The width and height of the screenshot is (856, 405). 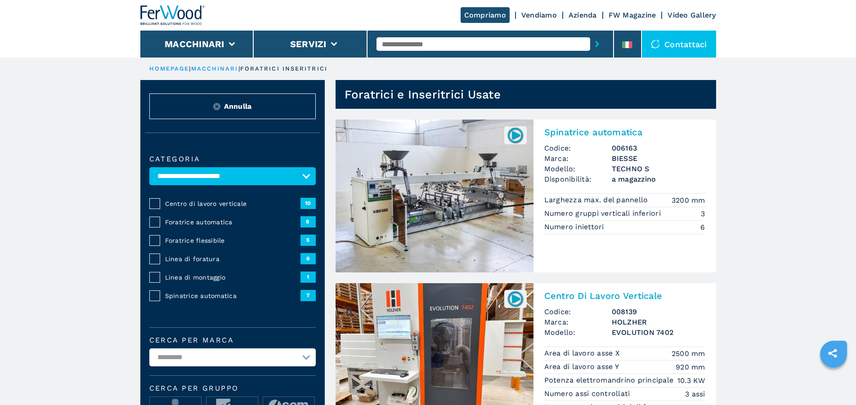 I want to click on span: 7, so click(x=308, y=296).